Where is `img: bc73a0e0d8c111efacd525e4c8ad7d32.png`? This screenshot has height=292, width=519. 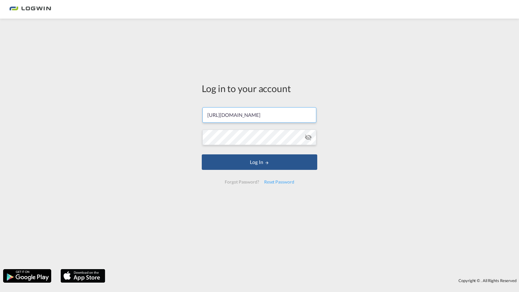 img: bc73a0e0d8c111efacd525e4c8ad7d32.png is located at coordinates (30, 9).